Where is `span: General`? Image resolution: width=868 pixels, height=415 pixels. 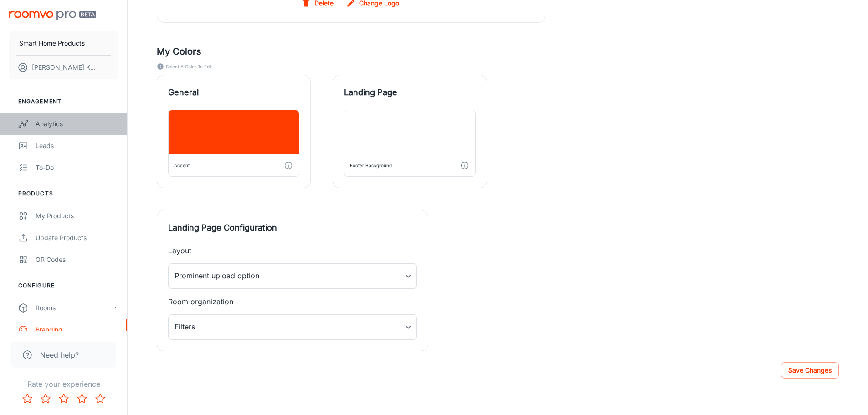 span: General is located at coordinates (234, 92).